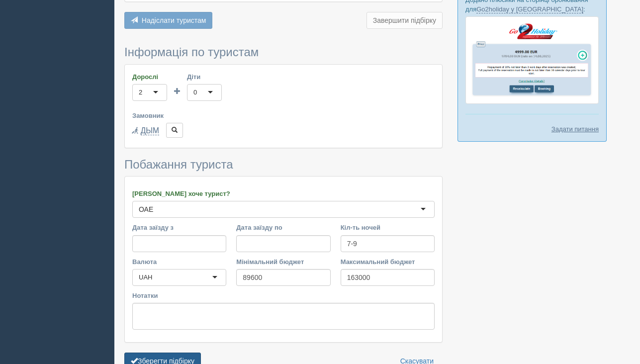 This screenshot has height=364, width=640. Describe the element at coordinates (146, 209) in the screenshot. I see `div: ОАЕ` at that location.